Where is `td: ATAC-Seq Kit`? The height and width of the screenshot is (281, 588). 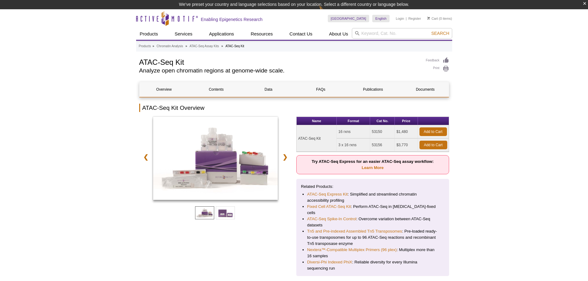 td: ATAC-Seq Kit is located at coordinates (317, 139).